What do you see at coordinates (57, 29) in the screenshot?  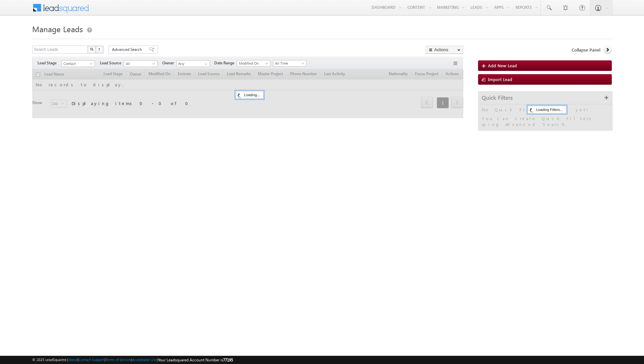 I see `span: Manage Leads` at bounding box center [57, 29].